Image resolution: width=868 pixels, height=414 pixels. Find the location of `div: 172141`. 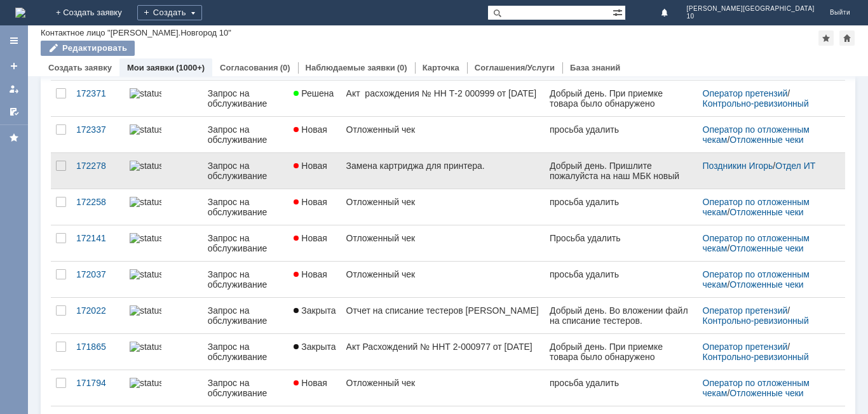

div: 172141 is located at coordinates (98, 238).